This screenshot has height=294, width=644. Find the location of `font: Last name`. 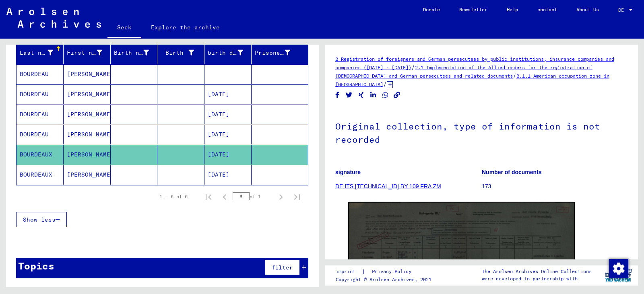

font: Last name is located at coordinates (36, 52).